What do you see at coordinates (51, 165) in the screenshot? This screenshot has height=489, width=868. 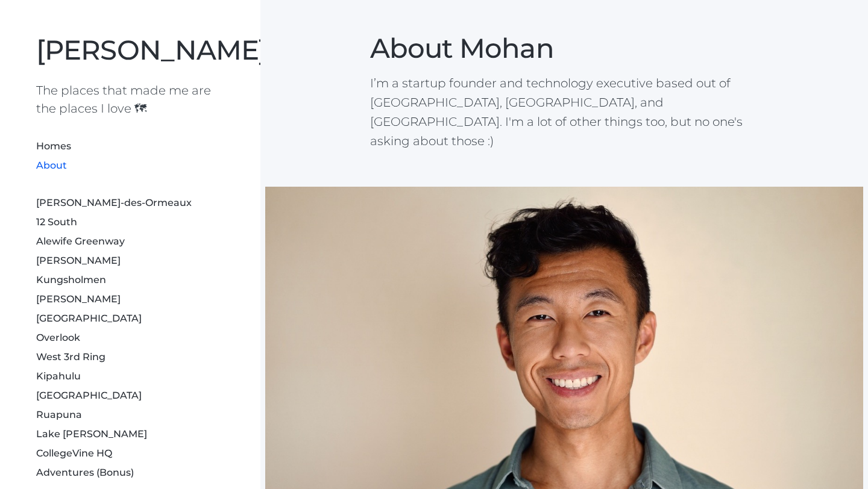 I see `a: About` at bounding box center [51, 165].